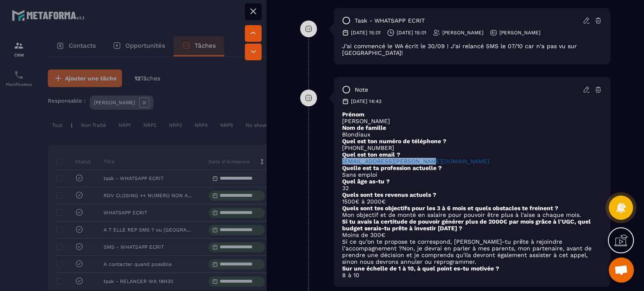  Describe the element at coordinates (361, 89) in the screenshot. I see `p: note` at that location.